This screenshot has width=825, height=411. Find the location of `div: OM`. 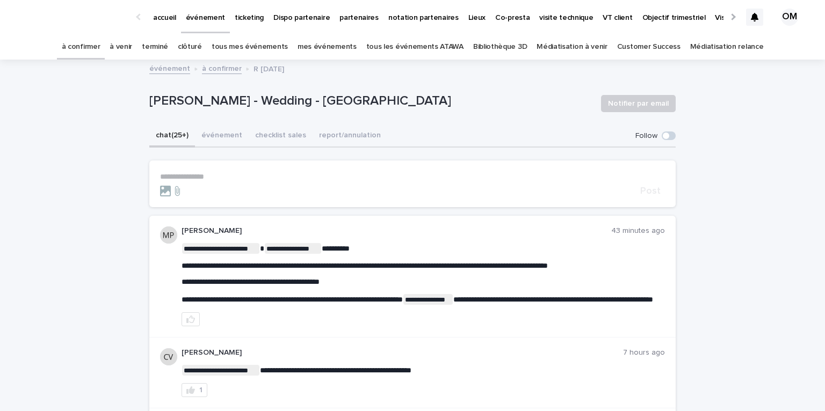

div: OM is located at coordinates (789, 17).